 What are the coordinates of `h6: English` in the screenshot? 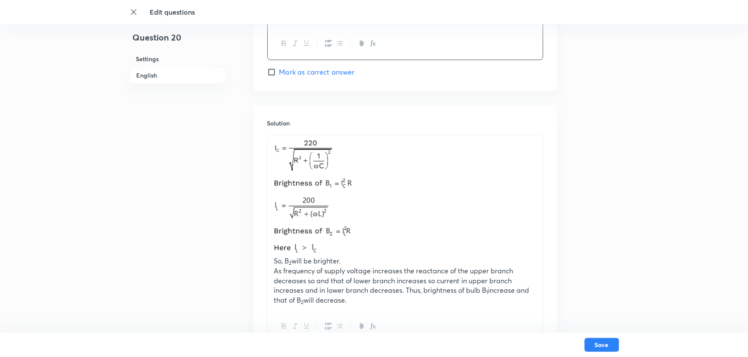 It's located at (178, 75).